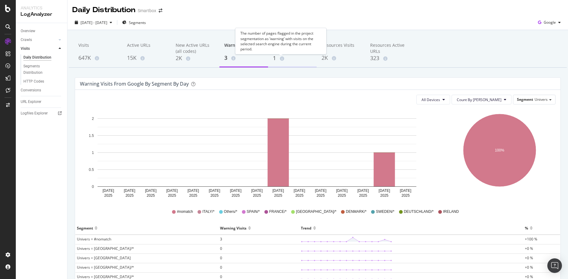 This screenshot has width=568, height=279. What do you see at coordinates (85, 228) in the screenshot?
I see `div: Segment` at bounding box center [85, 228].